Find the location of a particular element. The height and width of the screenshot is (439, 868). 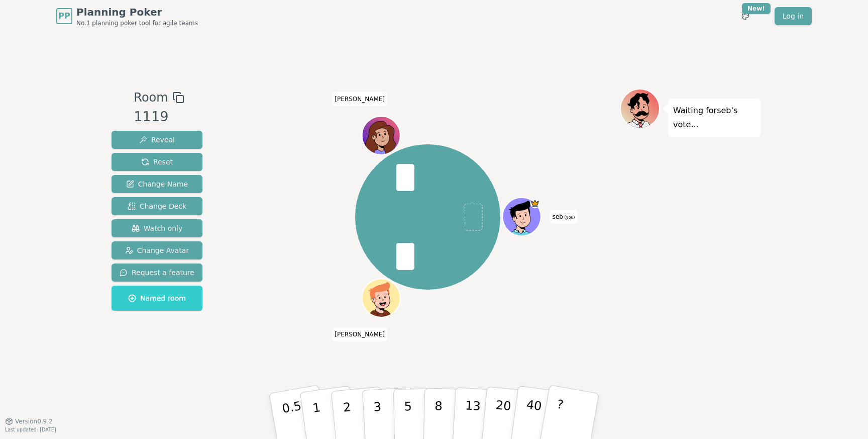

span: PP is located at coordinates (64, 16).